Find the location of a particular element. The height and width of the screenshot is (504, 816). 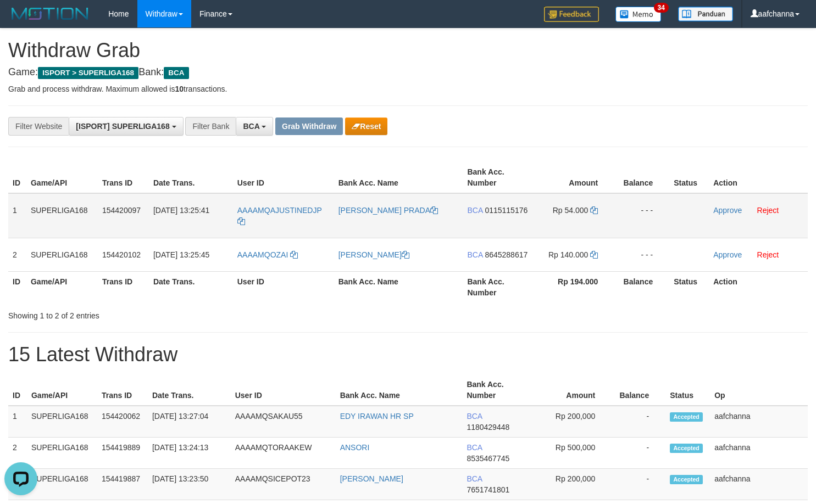

button: Open LiveChat chat widget is located at coordinates (21, 21).